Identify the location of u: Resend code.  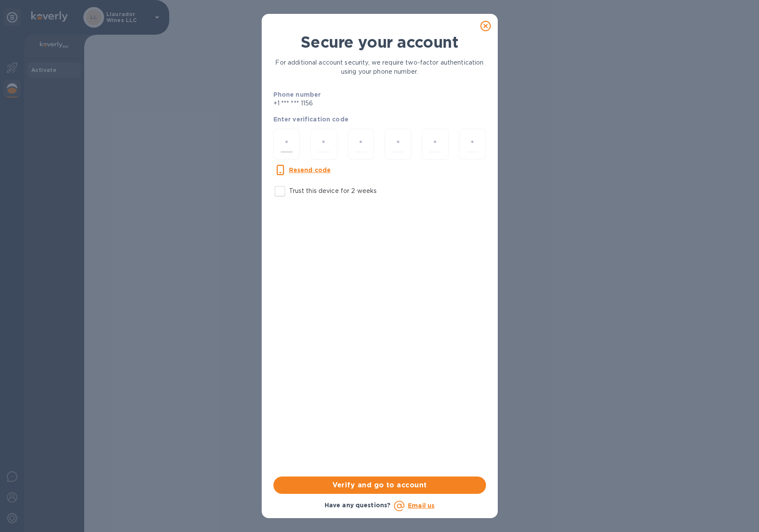
(310, 170).